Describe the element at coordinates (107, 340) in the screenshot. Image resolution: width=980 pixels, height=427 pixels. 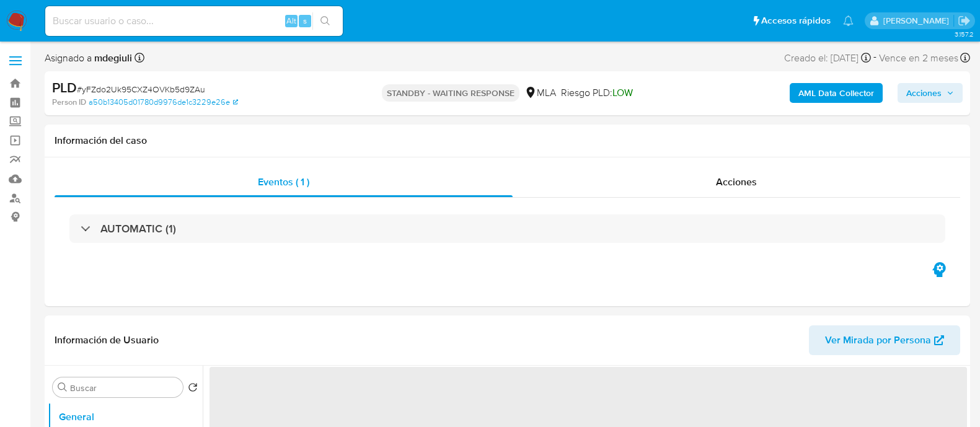
I see `h1: Información de Usuario` at that location.